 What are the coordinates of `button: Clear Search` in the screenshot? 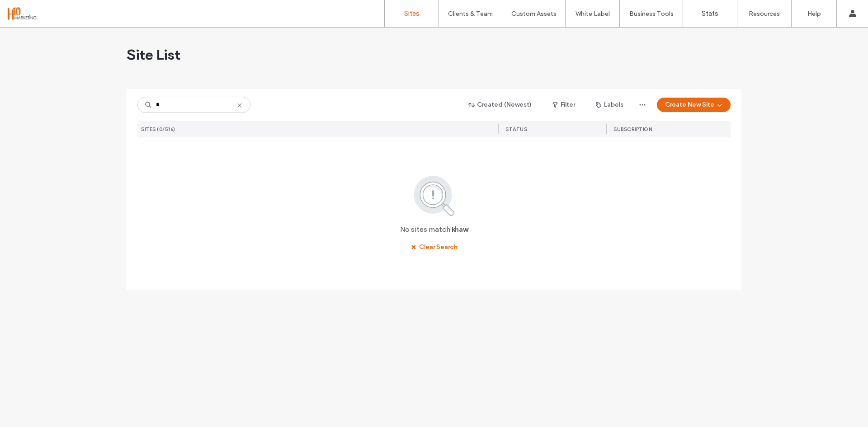 It's located at (434, 247).